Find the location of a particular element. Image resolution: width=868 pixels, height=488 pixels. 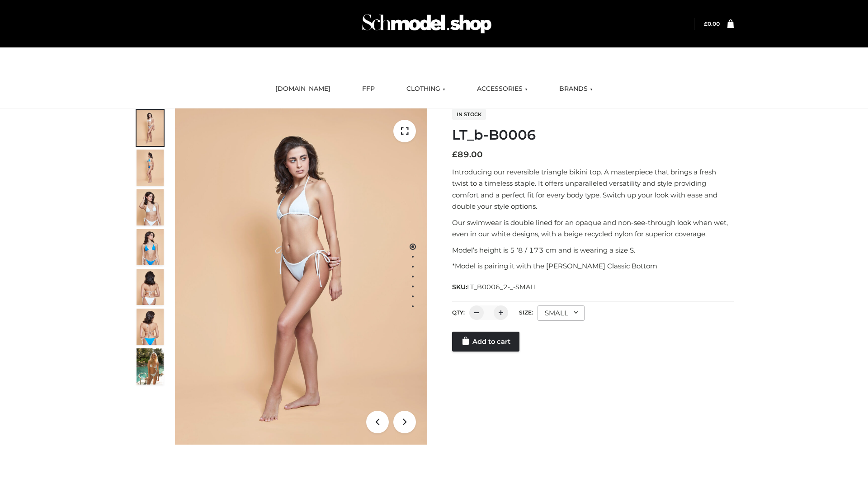

img: Schmodel Admin 964 is located at coordinates (427, 23).